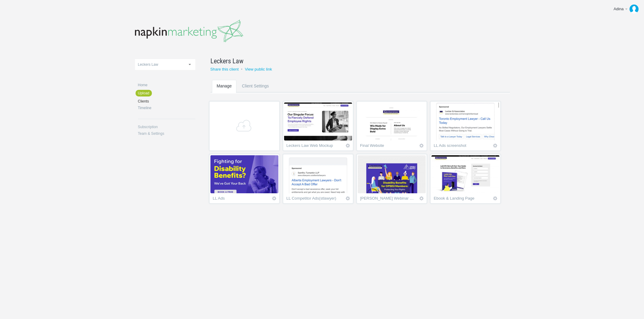 The image size is (644, 319). What do you see at coordinates (392, 179) in the screenshot?
I see `li: Contains 12 images` at bounding box center [392, 179].